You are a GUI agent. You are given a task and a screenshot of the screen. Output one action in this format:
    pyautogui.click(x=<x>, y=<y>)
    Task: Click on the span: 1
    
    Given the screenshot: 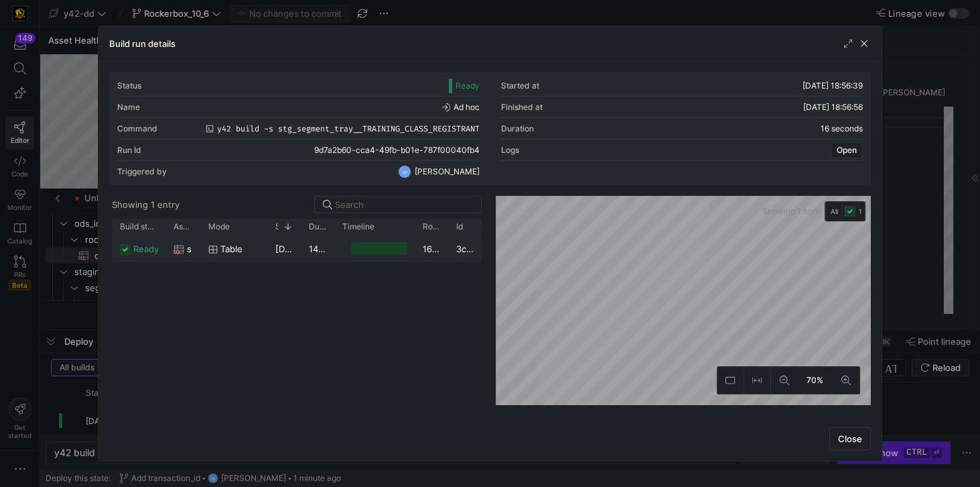 What is the action you would take?
    pyautogui.click(x=860, y=211)
    